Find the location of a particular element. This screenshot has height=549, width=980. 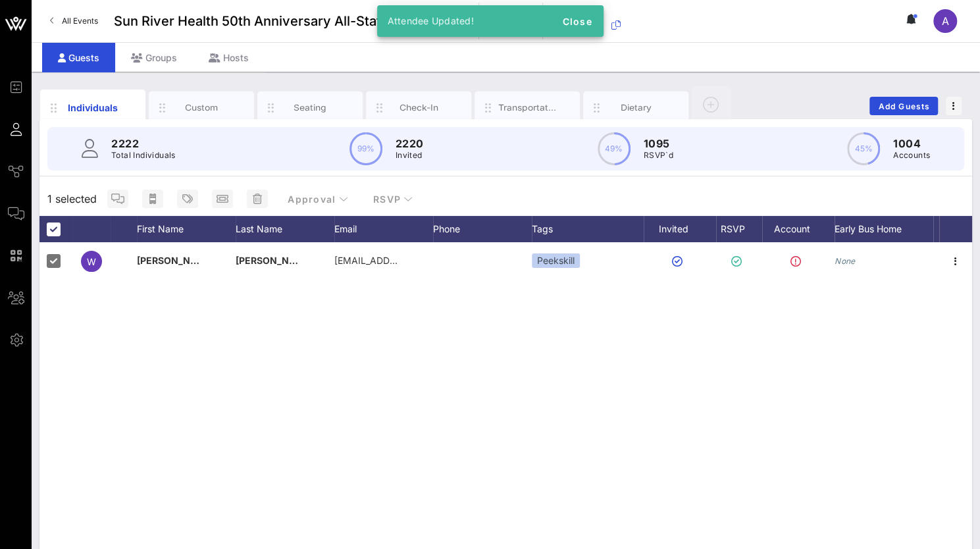

span: Attendee Updated! is located at coordinates (430, 20).